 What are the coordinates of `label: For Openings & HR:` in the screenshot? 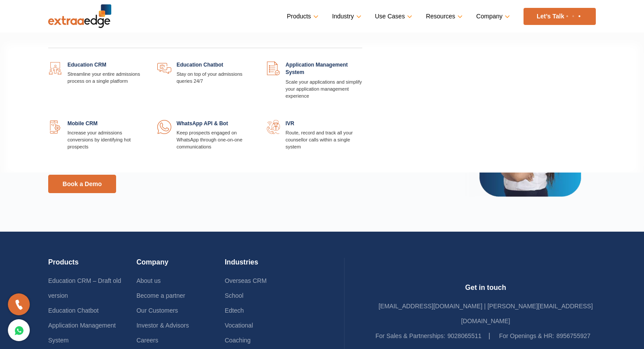 It's located at (526, 335).